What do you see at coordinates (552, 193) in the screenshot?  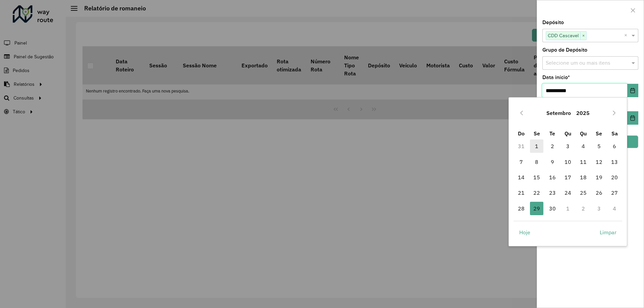 I see `td: 23` at bounding box center [552, 193].